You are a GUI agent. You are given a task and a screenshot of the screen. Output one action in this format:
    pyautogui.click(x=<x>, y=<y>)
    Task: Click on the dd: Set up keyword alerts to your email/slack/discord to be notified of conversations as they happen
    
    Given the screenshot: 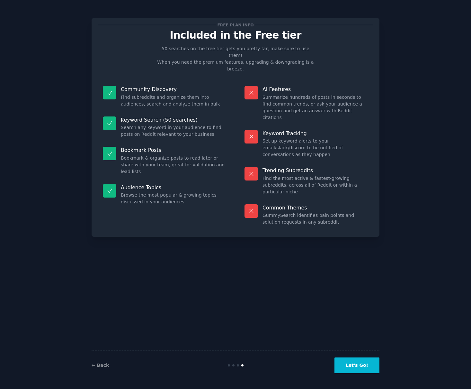 What is the action you would take?
    pyautogui.click(x=315, y=148)
    